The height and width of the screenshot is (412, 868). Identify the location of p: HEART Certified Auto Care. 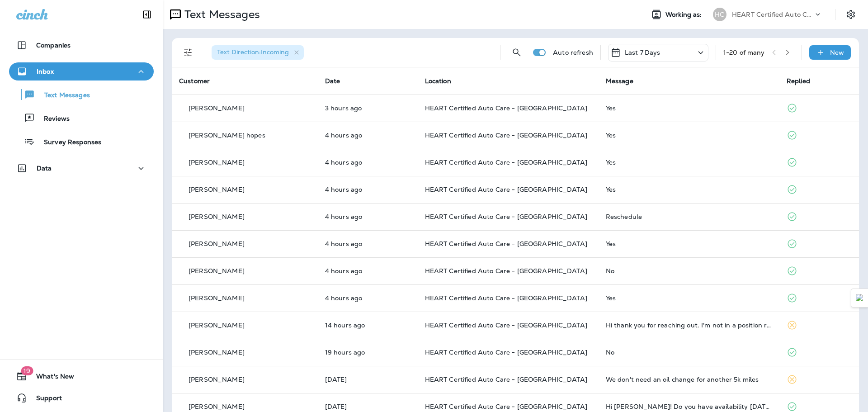
(773, 14).